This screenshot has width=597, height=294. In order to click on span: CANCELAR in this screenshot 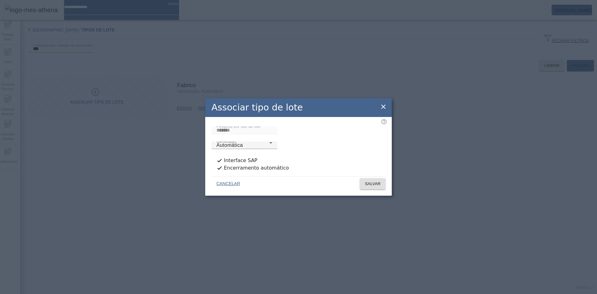, I will do `click(228, 184)`.